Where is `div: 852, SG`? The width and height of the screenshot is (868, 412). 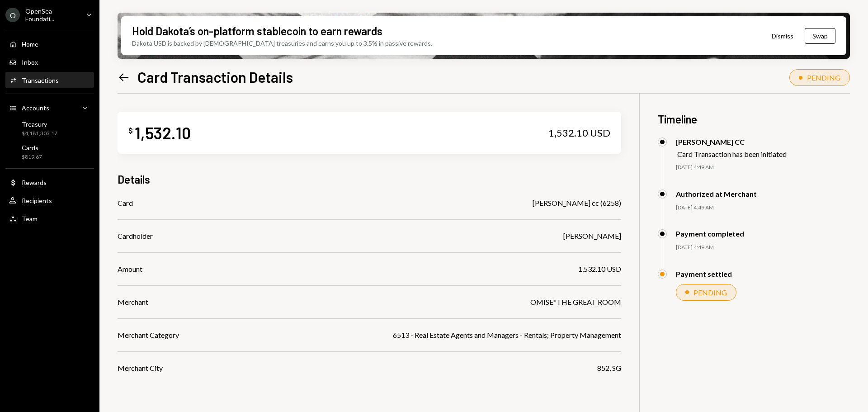 div: 852, SG is located at coordinates (609, 368).